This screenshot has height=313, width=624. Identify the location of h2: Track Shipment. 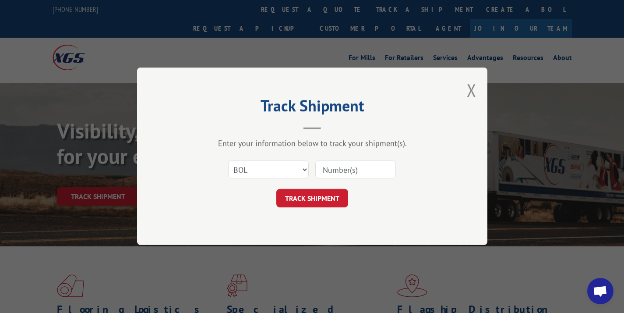
(312, 108).